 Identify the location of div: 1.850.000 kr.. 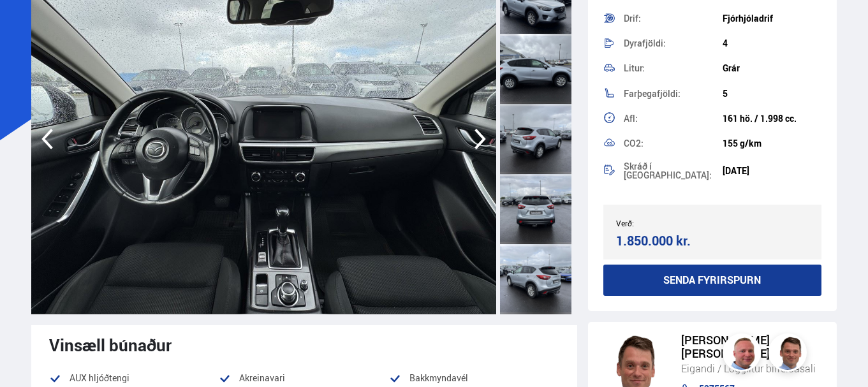
(662, 240).